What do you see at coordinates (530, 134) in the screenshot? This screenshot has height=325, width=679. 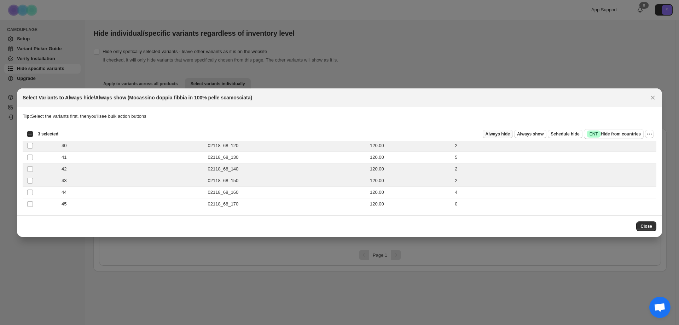 I see `button: Always show` at bounding box center [530, 134].